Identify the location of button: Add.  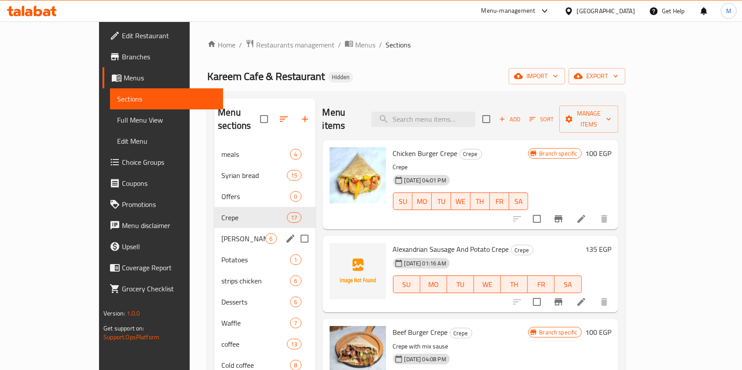
(509, 119).